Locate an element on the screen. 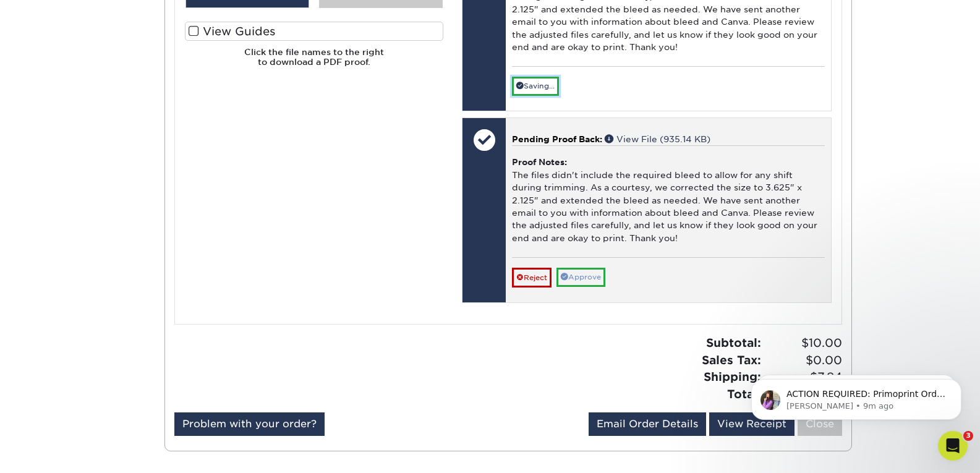  strong: Subtotal: is located at coordinates (734, 343).